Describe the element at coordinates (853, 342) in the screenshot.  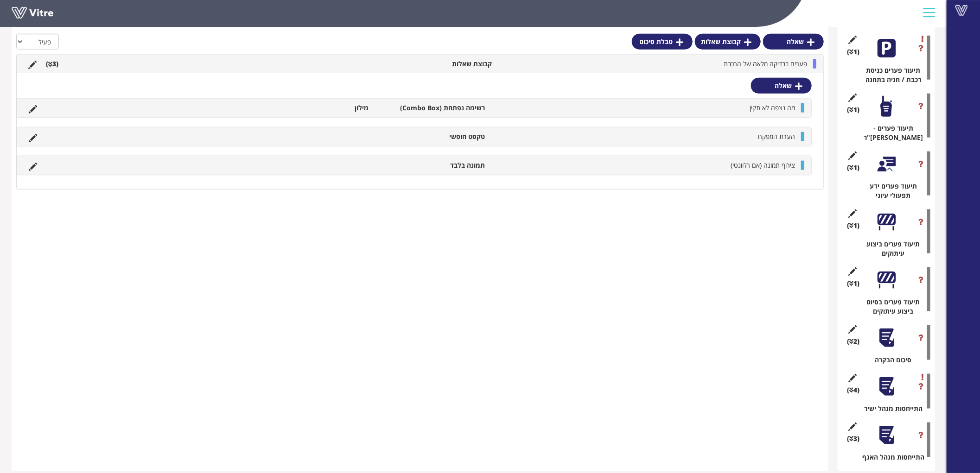
I see `span: (2 )` at that location.